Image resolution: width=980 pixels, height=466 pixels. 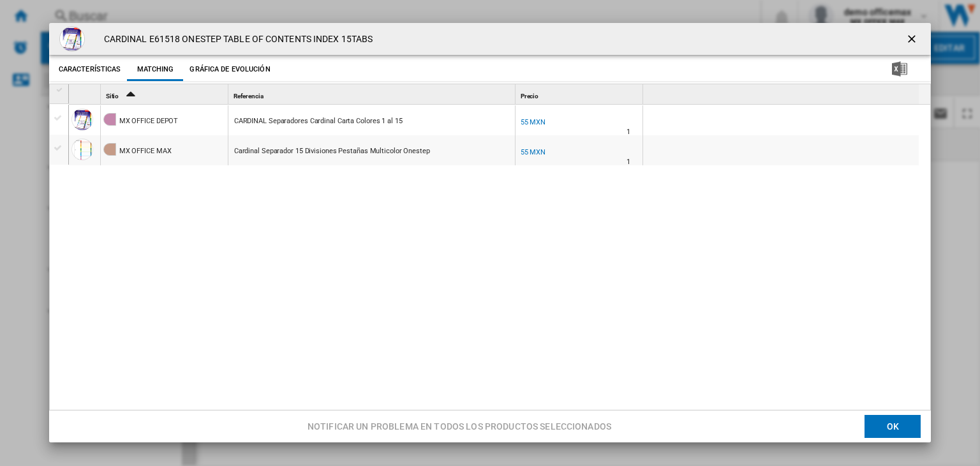 I want to click on button: Descargar en Excel, so click(x=900, y=70).